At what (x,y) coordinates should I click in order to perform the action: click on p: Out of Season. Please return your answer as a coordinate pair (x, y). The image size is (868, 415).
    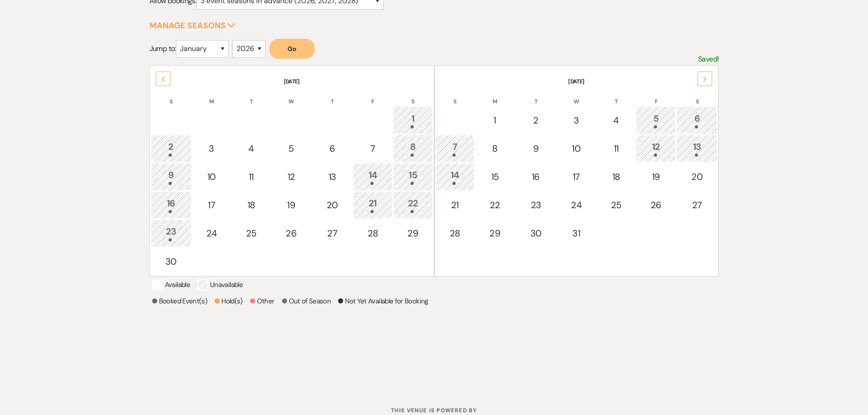
    Looking at the image, I should click on (306, 301).